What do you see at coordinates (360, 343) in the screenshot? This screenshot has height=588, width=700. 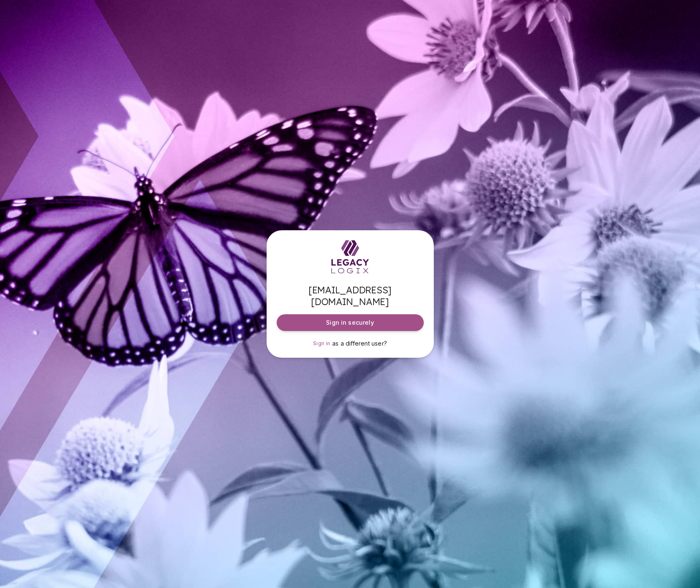 I see `span: as a different user?` at bounding box center [360, 343].